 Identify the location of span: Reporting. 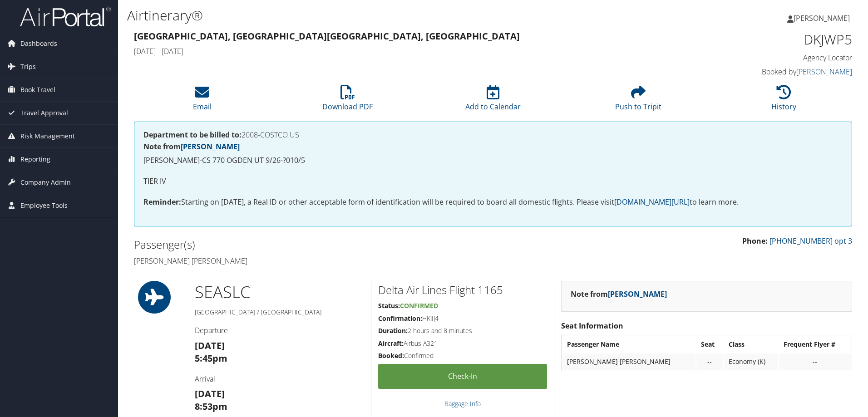
(35, 159).